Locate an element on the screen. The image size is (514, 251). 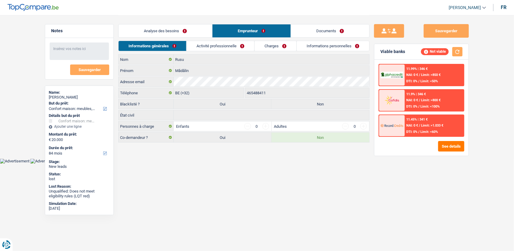
input: 401020304 is located at coordinates (307, 93).